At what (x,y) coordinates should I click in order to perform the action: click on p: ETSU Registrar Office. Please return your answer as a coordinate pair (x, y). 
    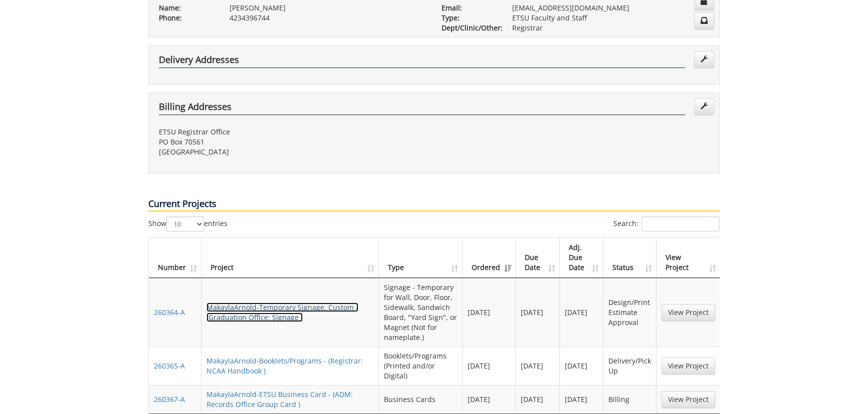
    Looking at the image, I should click on (293, 132).